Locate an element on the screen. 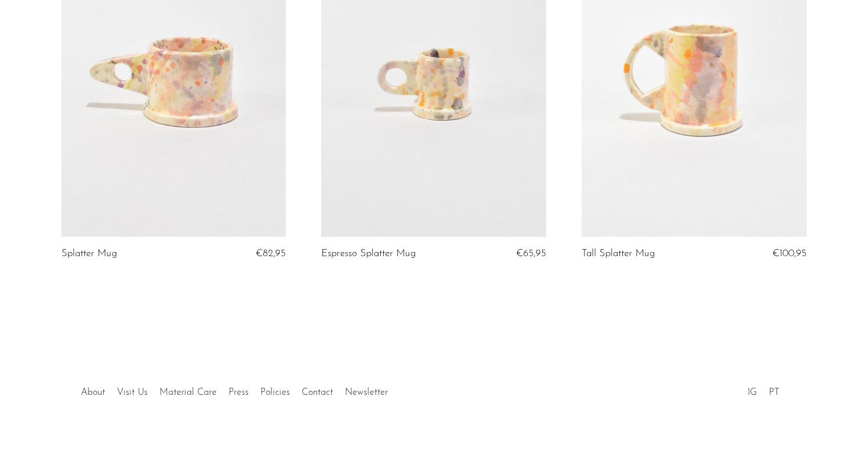 Image resolution: width=868 pixels, height=471 pixels. a: Policies is located at coordinates (275, 393).